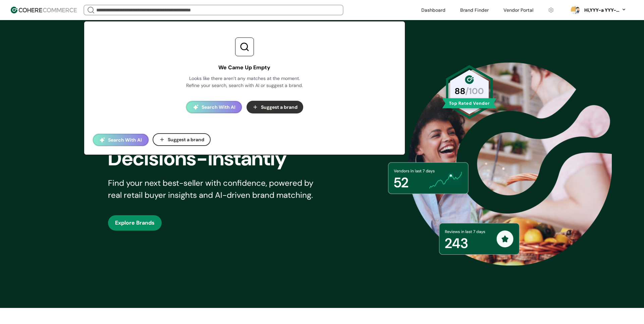  Describe the element at coordinates (575, 10) in the screenshot. I see `svg: 0 percent` at that location.